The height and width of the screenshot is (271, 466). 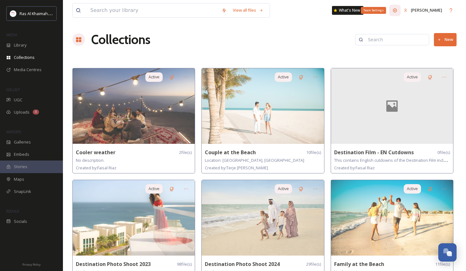 What do you see at coordinates (28, 70) in the screenshot?
I see `span: Media Centres` at bounding box center [28, 70].